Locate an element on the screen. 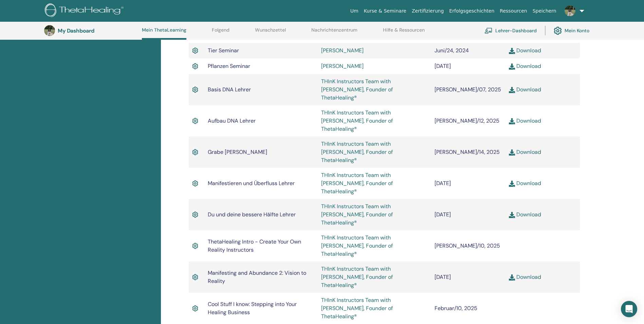 This screenshot has width=644, height=324. a: Kurse & Seminare is located at coordinates (385, 11).